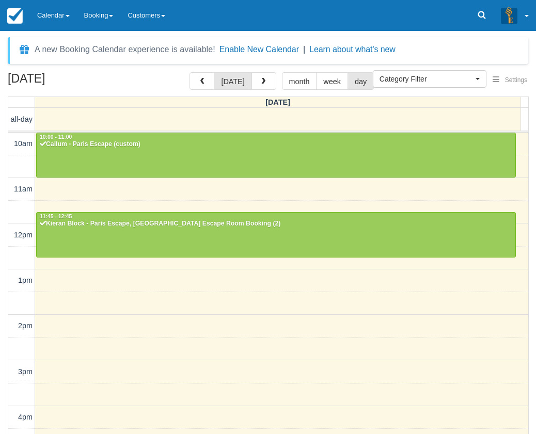 Image resolution: width=536 pixels, height=434 pixels. Describe the element at coordinates (276, 145) in the screenshot. I see `div: Callum - Paris Escape (custom)` at that location.